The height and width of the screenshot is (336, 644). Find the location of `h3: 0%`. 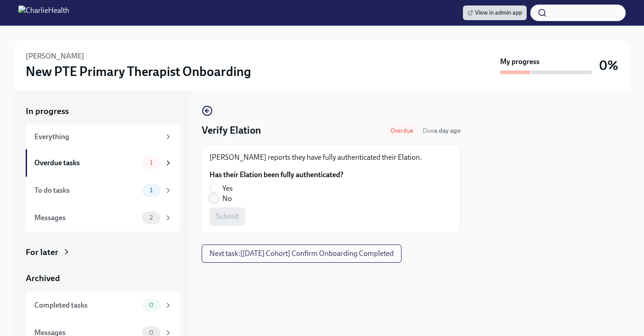

h3: 0% is located at coordinates (608, 65).